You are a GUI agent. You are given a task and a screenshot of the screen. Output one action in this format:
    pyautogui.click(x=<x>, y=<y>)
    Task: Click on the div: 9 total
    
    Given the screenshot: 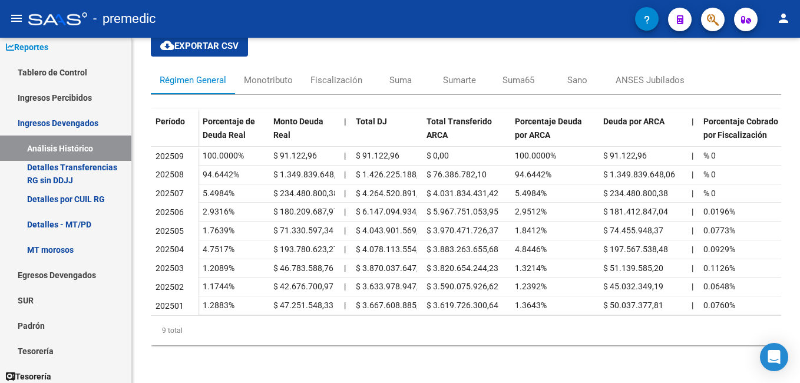 What is the action you would take?
    pyautogui.click(x=466, y=331)
    